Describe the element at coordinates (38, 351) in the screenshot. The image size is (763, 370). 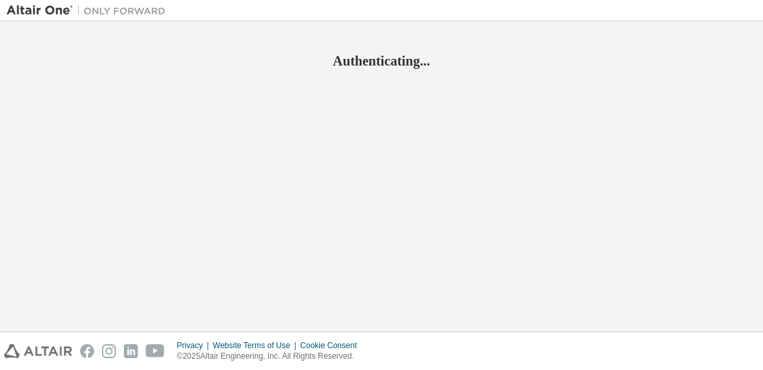
I see `img: altair_logo.svg` at that location.